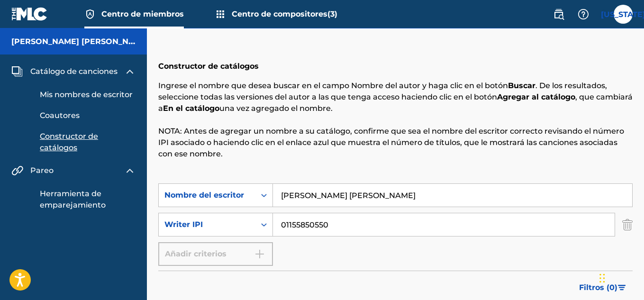  I want to click on img: Catálogo de canciones, so click(17, 72).